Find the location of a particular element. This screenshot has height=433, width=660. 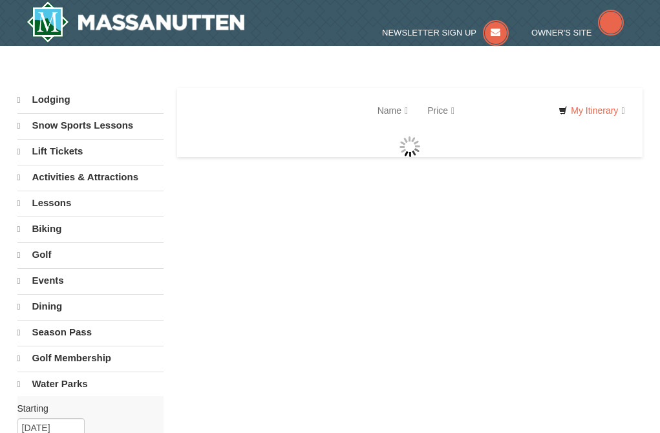

a: Golf Membership is located at coordinates (90, 358).